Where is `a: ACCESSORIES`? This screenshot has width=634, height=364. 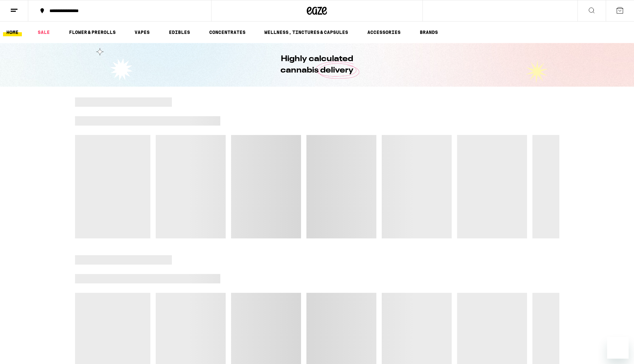 a: ACCESSORIES is located at coordinates (384, 32).